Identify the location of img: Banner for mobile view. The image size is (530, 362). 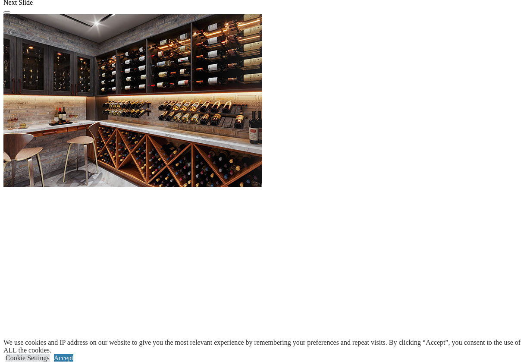
(133, 101).